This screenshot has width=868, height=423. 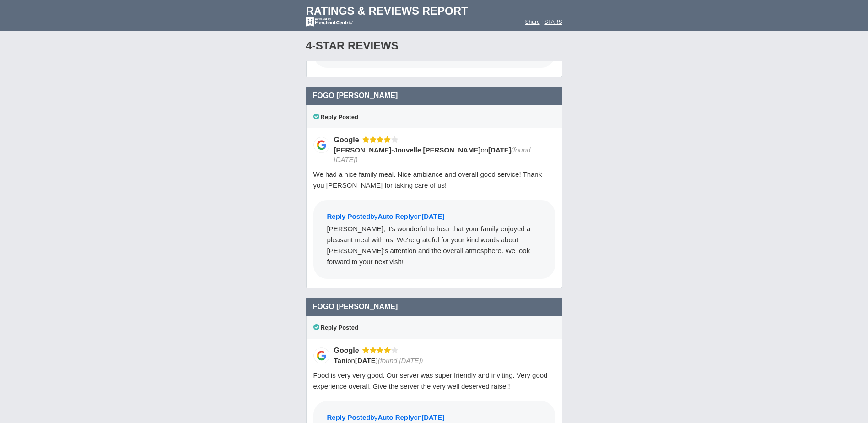 I want to click on span: Food is very very good. Our server was super friendly and inviting. Very good experience overall...., so click(x=431, y=381).